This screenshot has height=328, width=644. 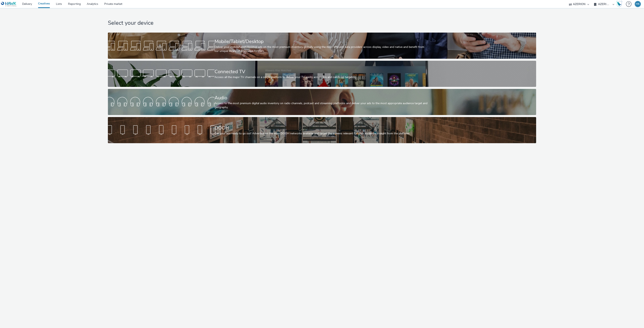 What do you see at coordinates (321, 77) in the screenshot?
I see `div: Access all the major TV channels on a single platform to deliver your TV spots across live and ca...` at bounding box center [321, 77].